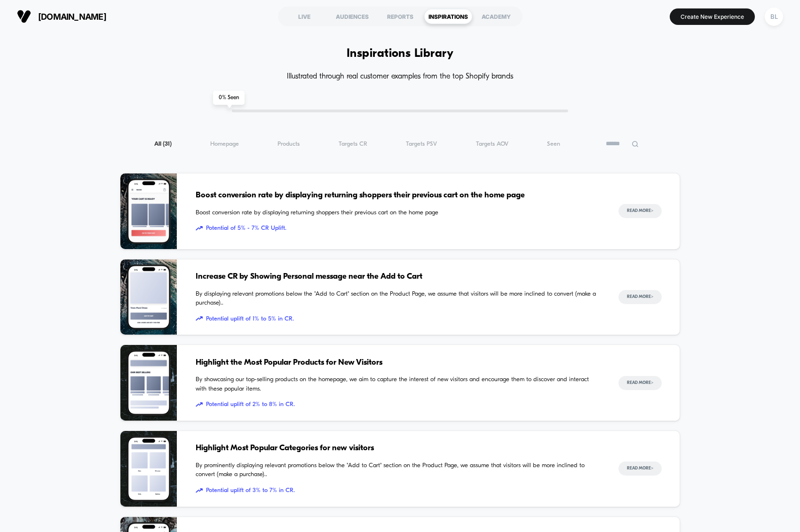 This screenshot has height=532, width=800. Describe the element at coordinates (224, 144) in the screenshot. I see `span: Homepage` at that location.